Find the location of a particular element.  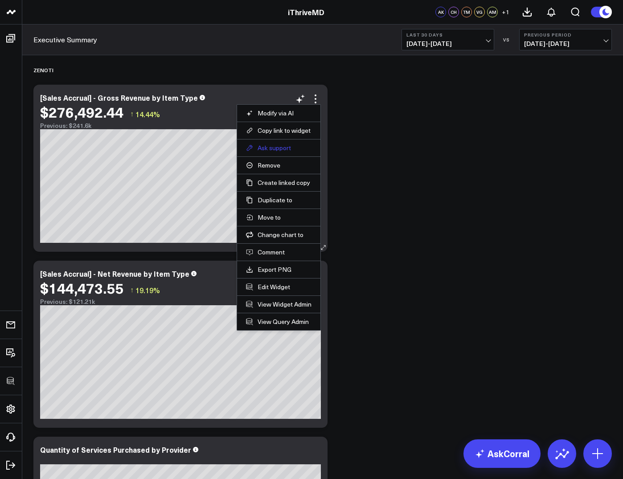

div: VS is located at coordinates (506, 40).